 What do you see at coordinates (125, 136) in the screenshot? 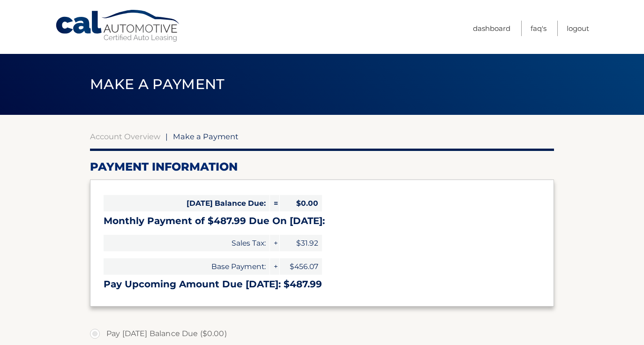
I see `a: Account Overview` at bounding box center [125, 136].